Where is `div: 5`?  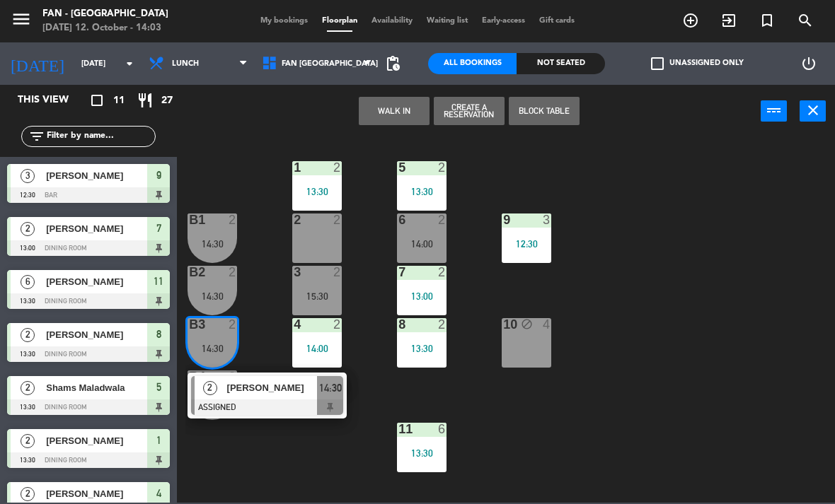
div: 5 is located at coordinates (398, 168).